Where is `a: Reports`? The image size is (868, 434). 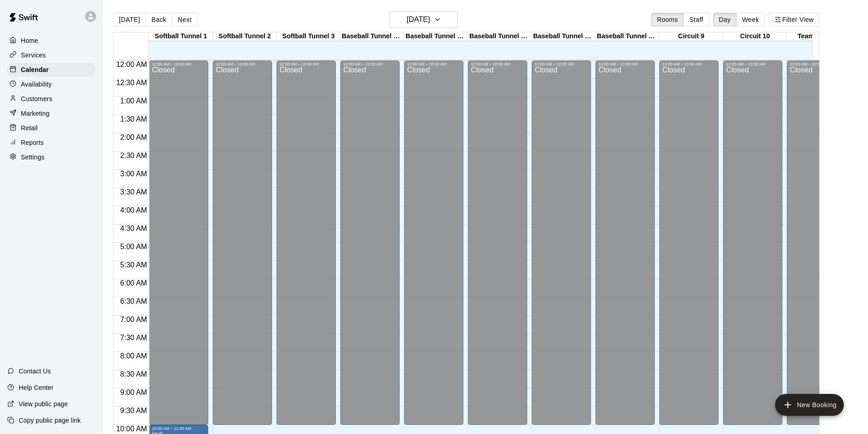
a: Reports is located at coordinates (51, 142).